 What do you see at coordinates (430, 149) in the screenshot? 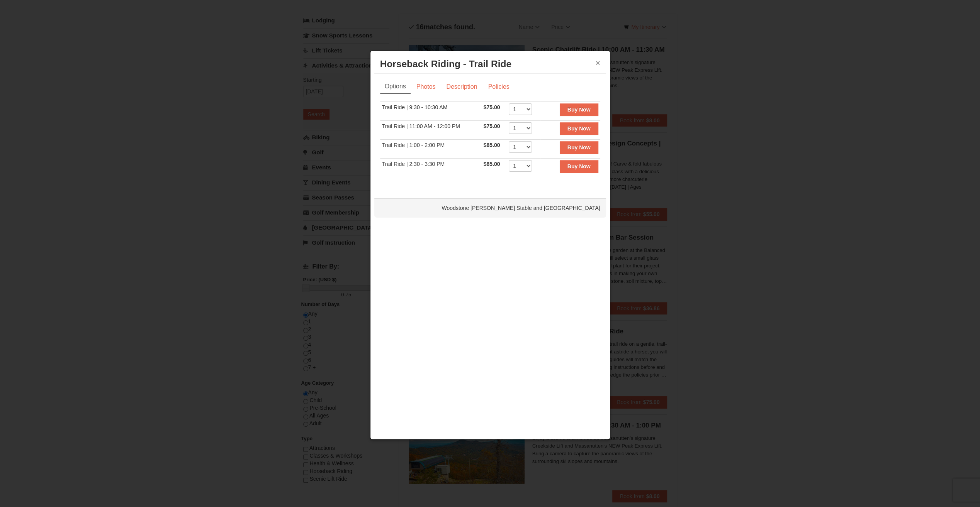
I see `td: Trail Ride | 1:00 - 2:00 PM` at bounding box center [430, 149].